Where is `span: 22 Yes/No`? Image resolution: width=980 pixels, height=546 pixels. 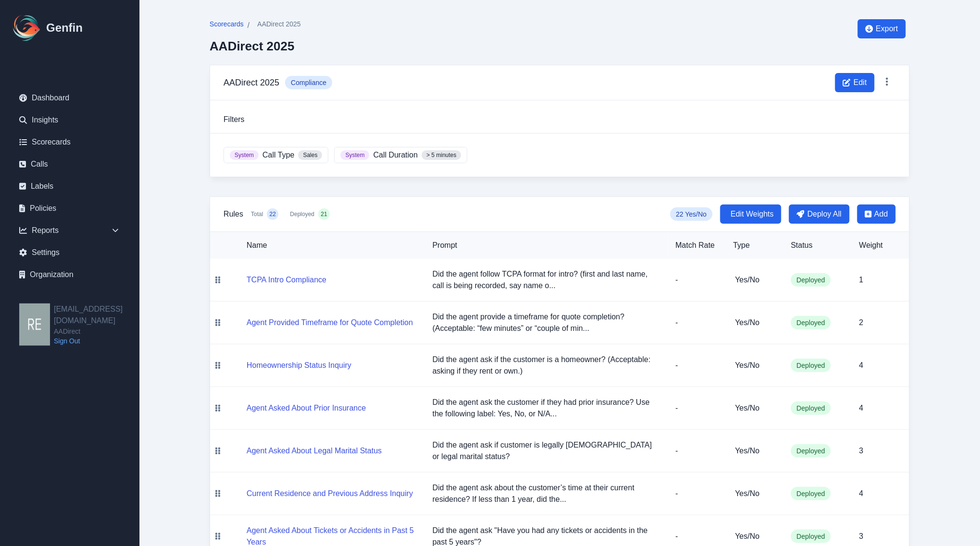 span: 22 Yes/No is located at coordinates (692, 215).